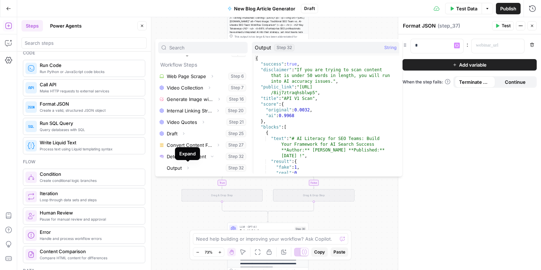 This screenshot has width=541, height=270. What do you see at coordinates (466, 9) in the screenshot?
I see `span: Test Data` at bounding box center [466, 9].